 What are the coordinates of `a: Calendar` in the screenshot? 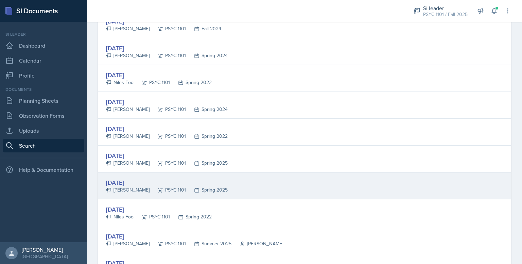 It's located at (44, 61).